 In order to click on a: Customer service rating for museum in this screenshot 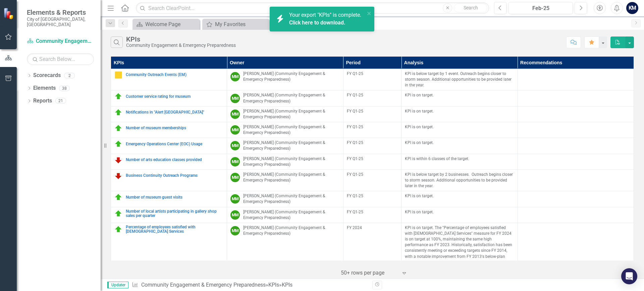, I will do `click(174, 96)`.